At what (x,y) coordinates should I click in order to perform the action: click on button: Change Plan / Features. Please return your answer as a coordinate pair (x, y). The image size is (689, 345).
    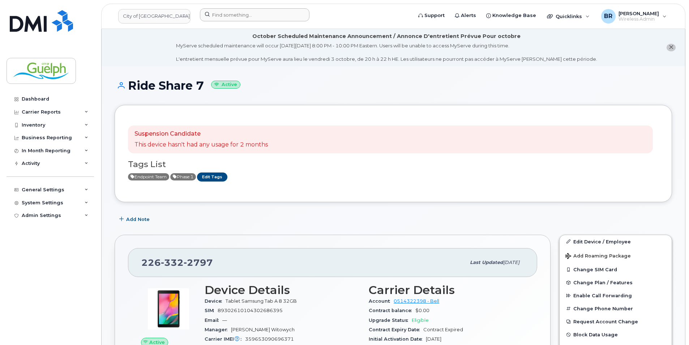
    Looking at the image, I should click on (616, 282).